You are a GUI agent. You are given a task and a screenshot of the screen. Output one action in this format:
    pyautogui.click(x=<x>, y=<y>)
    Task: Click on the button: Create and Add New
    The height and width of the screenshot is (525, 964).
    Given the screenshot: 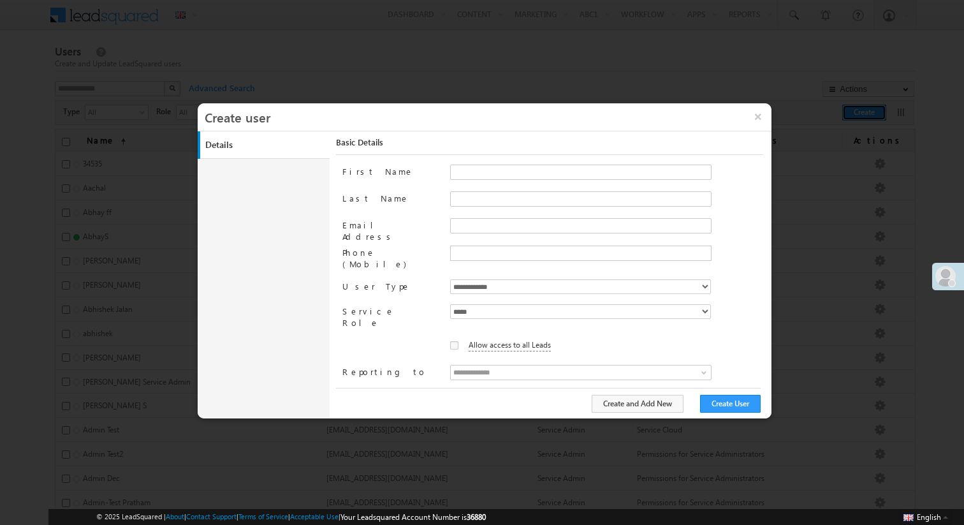 What is the action you would take?
    pyautogui.click(x=637, y=403)
    